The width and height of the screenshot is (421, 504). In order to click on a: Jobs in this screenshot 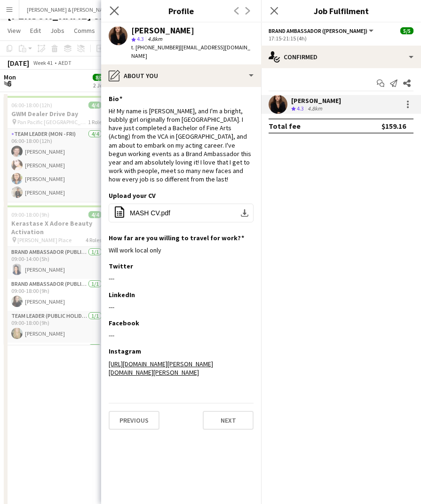, I will do `click(58, 31)`.